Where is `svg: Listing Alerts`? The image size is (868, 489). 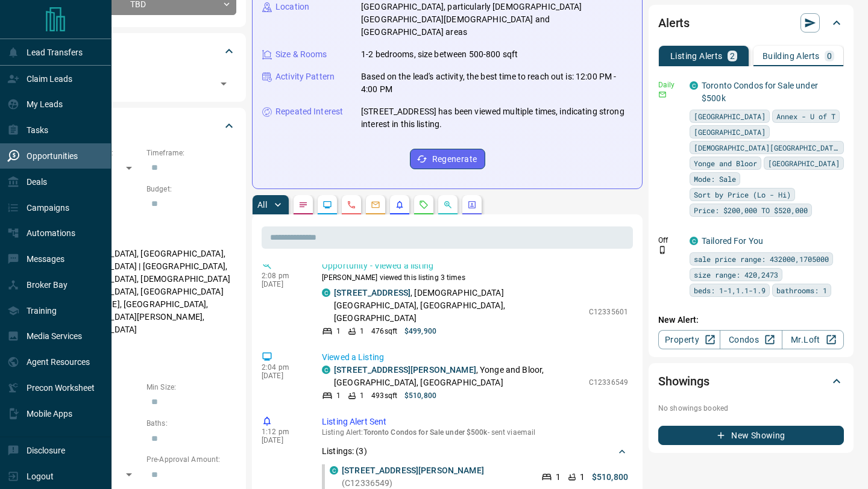 svg: Listing Alerts is located at coordinates (399, 205).